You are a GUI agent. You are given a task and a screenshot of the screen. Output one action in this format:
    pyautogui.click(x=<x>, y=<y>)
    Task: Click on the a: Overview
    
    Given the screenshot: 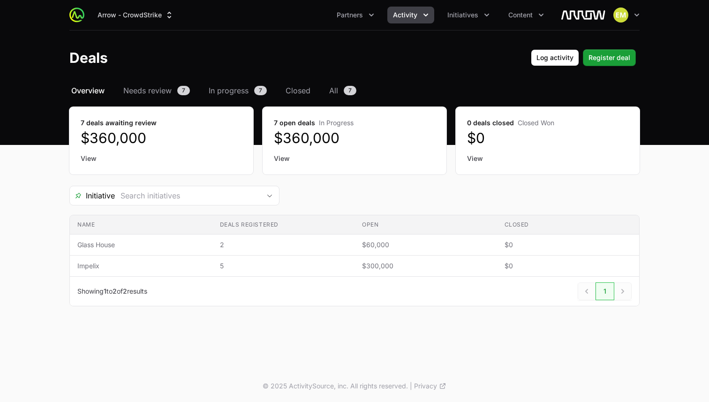 What is the action you would take?
    pyautogui.click(x=88, y=90)
    